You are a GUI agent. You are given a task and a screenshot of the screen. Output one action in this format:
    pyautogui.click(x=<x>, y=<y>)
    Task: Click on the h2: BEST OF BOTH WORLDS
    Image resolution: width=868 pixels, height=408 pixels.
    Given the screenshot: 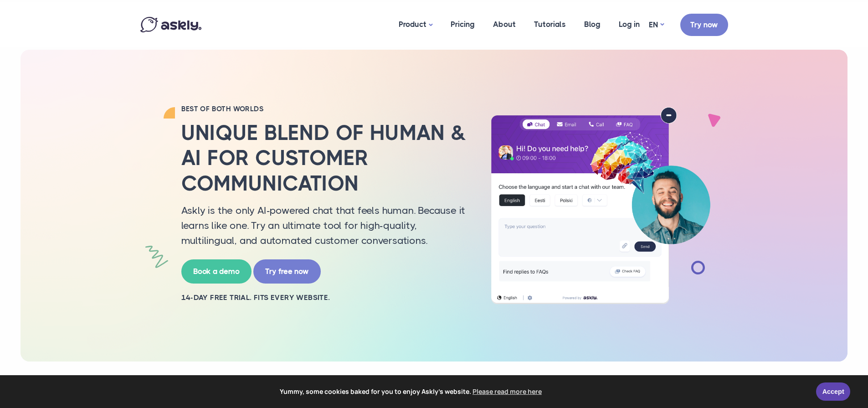 What is the action you would take?
    pyautogui.click(x=325, y=109)
    